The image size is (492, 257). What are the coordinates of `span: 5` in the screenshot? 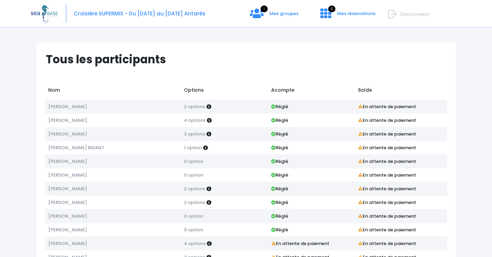 It's located at (332, 9).